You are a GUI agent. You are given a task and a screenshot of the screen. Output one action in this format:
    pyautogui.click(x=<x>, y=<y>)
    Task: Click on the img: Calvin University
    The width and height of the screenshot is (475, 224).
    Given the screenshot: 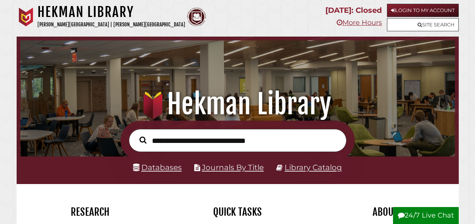 What is the action you would take?
    pyautogui.click(x=26, y=17)
    